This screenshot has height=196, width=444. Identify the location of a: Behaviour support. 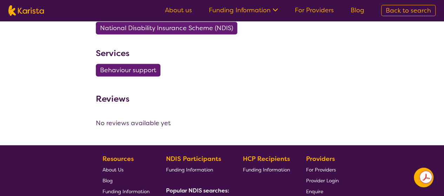
(130, 70).